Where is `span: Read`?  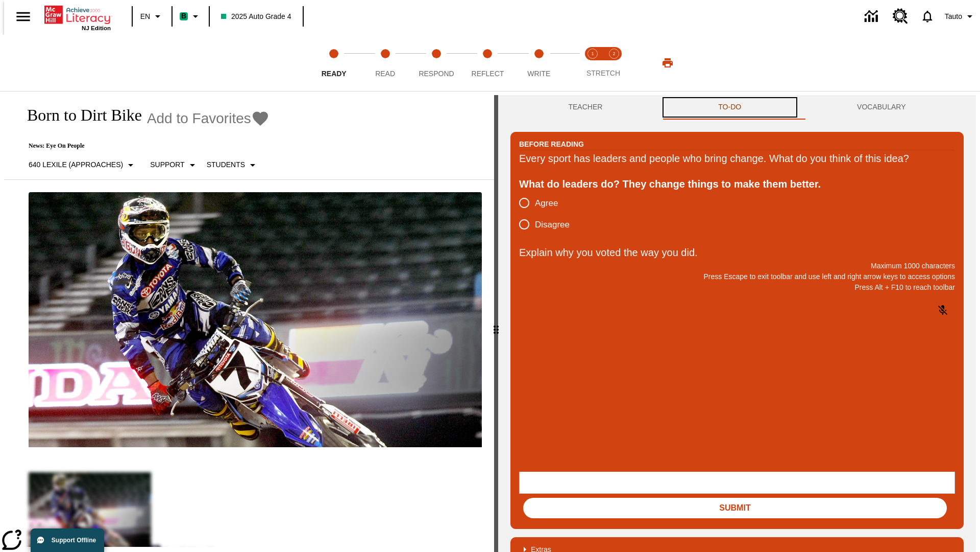 span: Read is located at coordinates (385, 73).